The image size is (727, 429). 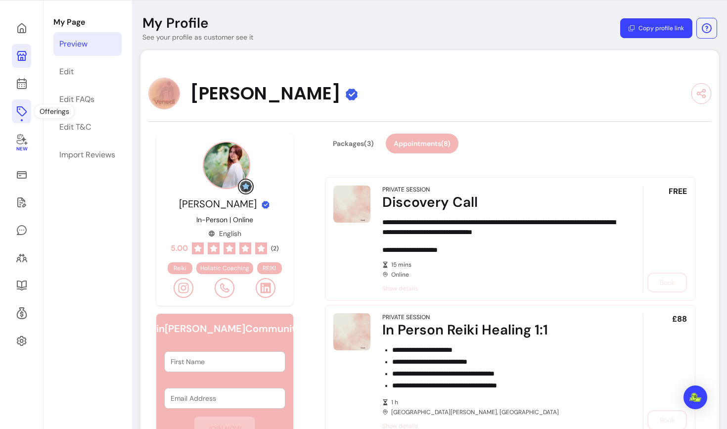 I want to click on p: See your profile as customer see it, so click(x=198, y=37).